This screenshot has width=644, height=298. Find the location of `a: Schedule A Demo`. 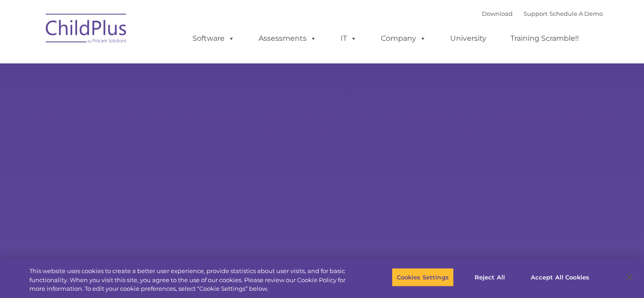

a: Schedule A Demo is located at coordinates (576, 14).